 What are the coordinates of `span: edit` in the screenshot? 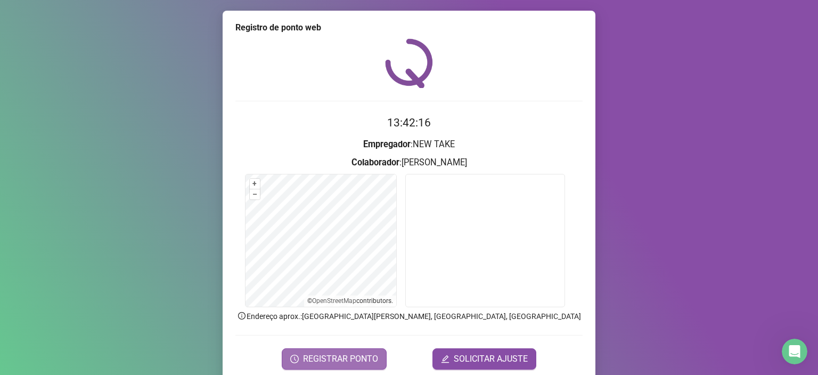 It's located at (445, 359).